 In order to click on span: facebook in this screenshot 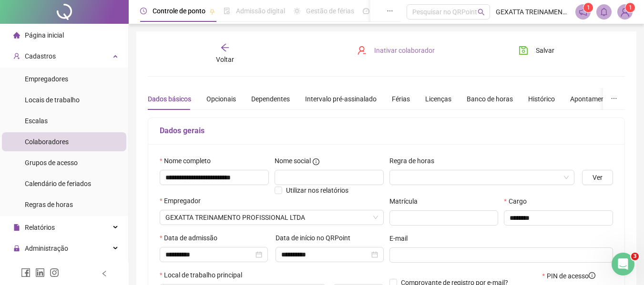, I will do `click(25, 273)`.